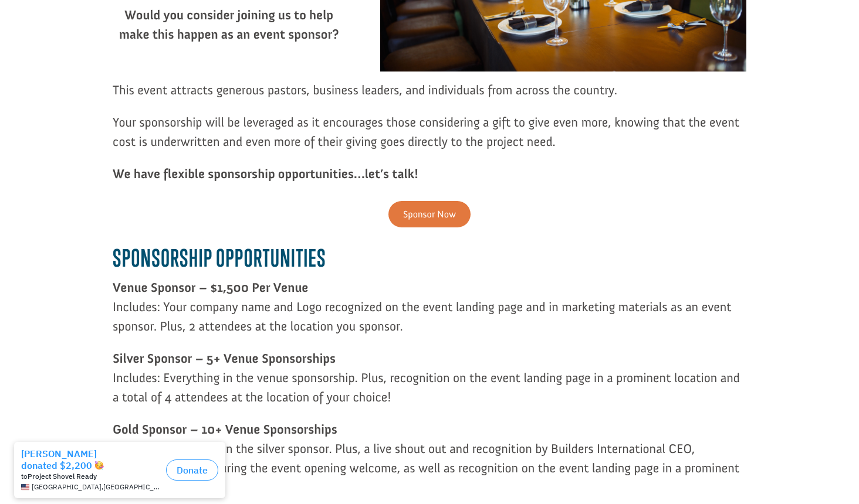  Describe the element at coordinates (191, 34) in the screenshot. I see `button: Donate` at that location.